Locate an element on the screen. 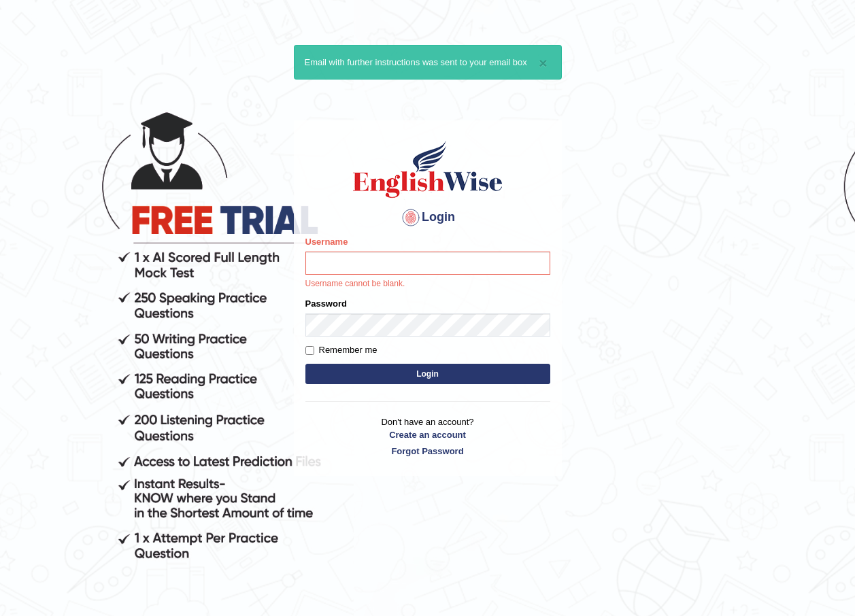  div: Email with further instructions was sent to your email box is located at coordinates (428, 62).